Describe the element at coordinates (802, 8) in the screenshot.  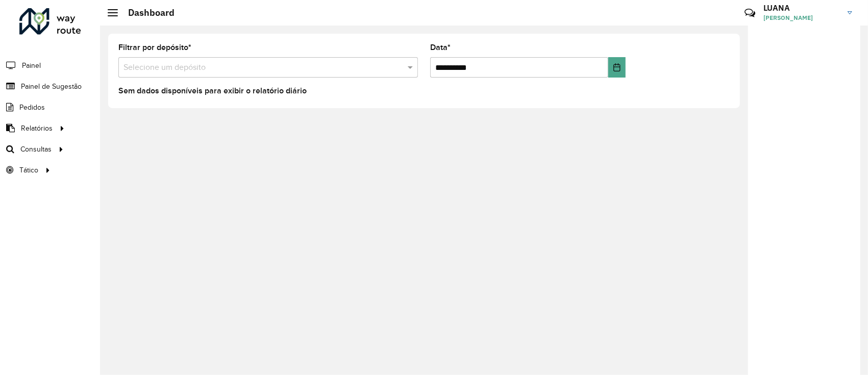
I see `h3: LUANA` at that location.